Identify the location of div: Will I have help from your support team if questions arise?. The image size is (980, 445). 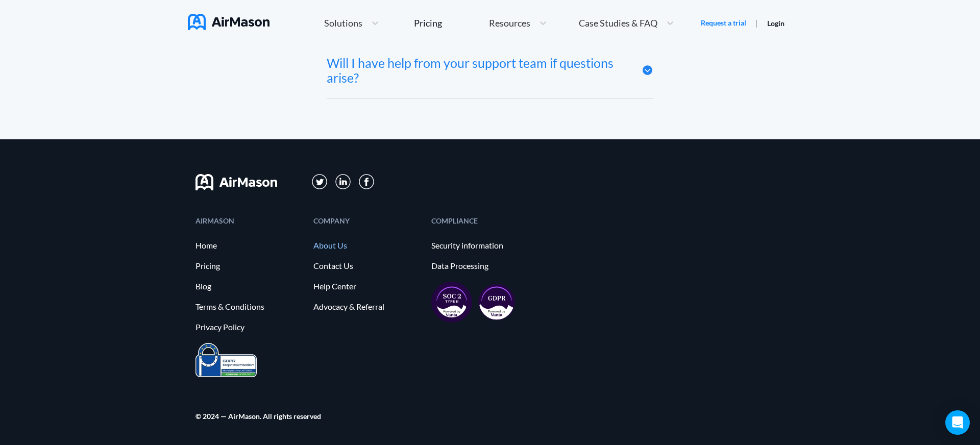
(477, 70).